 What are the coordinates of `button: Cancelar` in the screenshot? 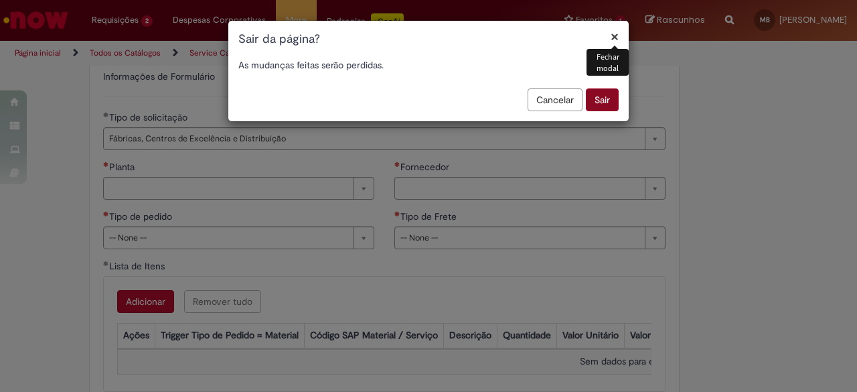 It's located at (555, 100).